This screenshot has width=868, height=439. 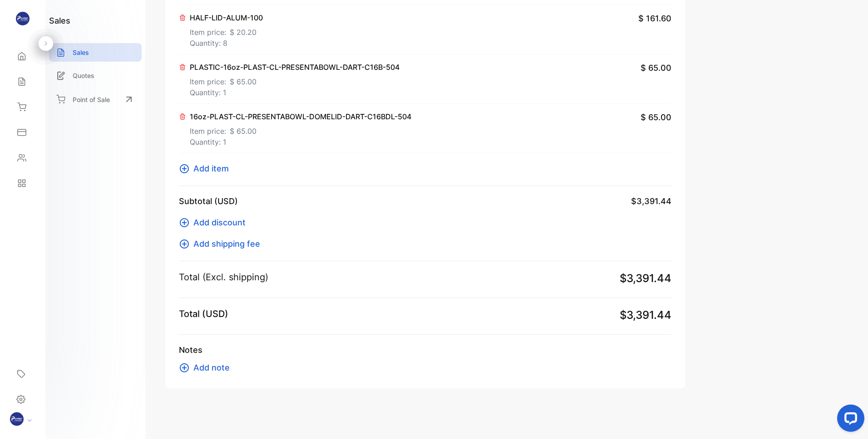 What do you see at coordinates (207, 168) in the screenshot?
I see `button: Add item` at bounding box center [207, 168].